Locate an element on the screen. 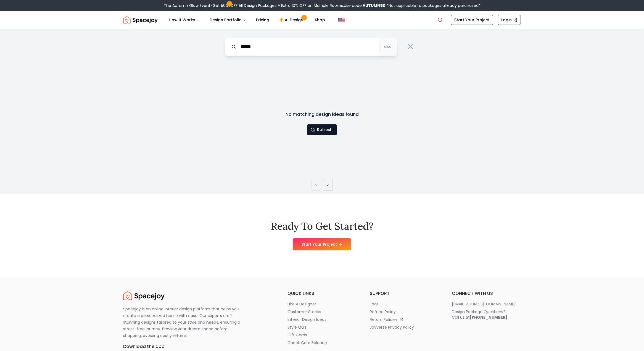 The width and height of the screenshot is (644, 351). a: gift cards is located at coordinates (322, 335).